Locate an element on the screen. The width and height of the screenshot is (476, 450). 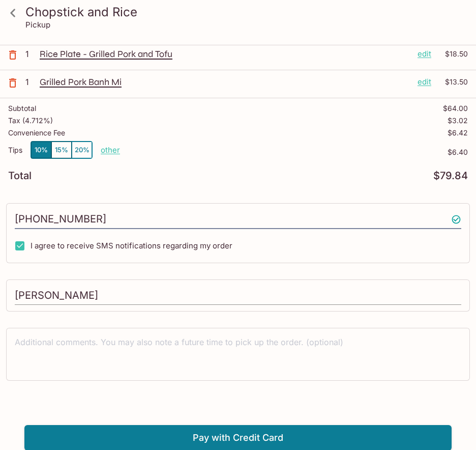
p: Subtotal is located at coordinates (22, 109).